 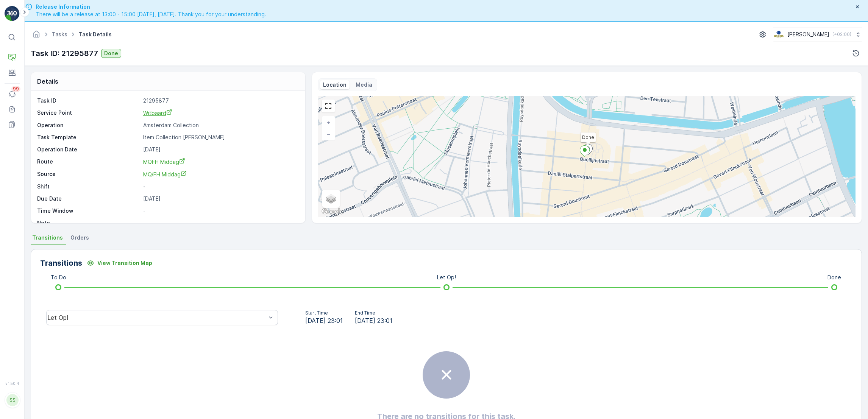 I want to click on p: Operation Date, so click(x=89, y=150).